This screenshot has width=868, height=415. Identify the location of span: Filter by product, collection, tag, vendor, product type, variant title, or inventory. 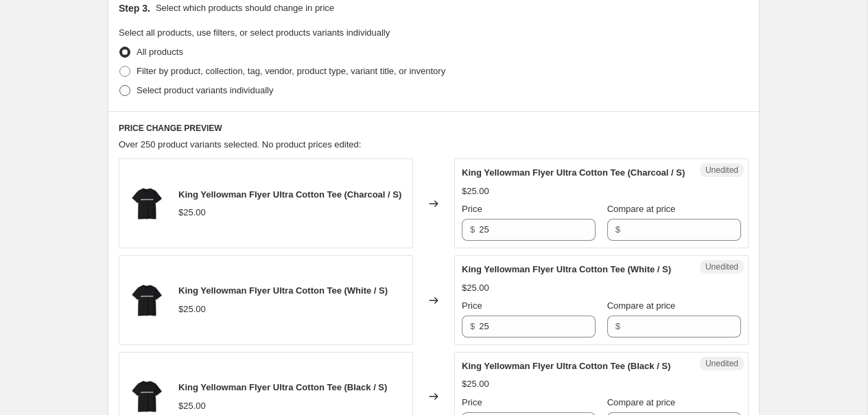
(291, 71).